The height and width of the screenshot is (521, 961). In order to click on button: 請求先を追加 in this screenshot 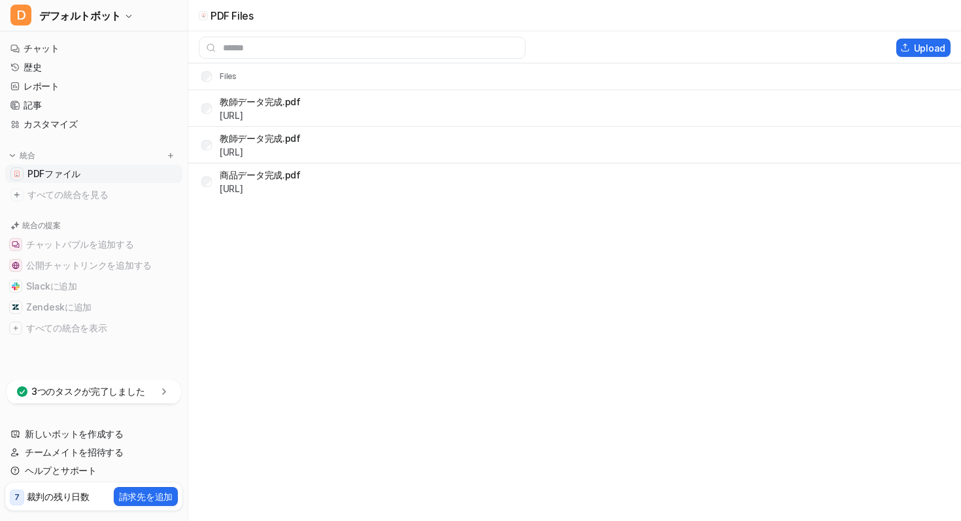, I will do `click(146, 496)`.